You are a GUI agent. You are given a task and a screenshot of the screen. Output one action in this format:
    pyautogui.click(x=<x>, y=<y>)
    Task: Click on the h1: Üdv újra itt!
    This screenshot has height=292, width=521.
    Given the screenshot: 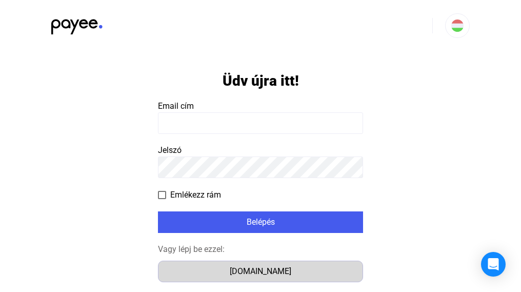 What is the action you would take?
    pyautogui.click(x=261, y=81)
    